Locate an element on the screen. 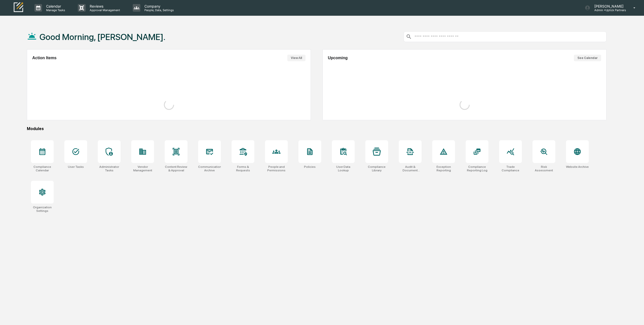 The width and height of the screenshot is (644, 325). p: Calendar is located at coordinates (54, 6).